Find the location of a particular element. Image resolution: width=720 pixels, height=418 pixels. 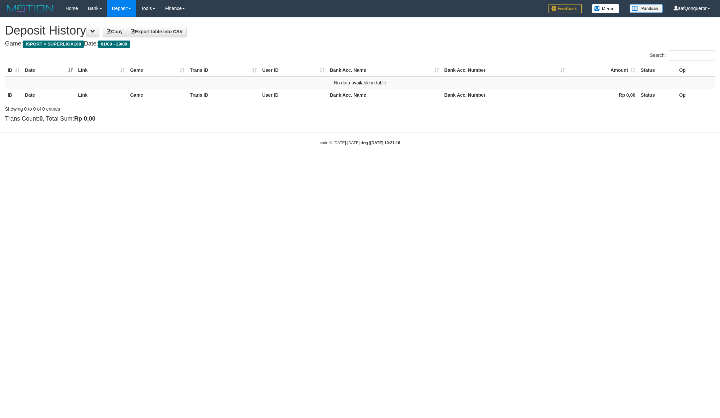

div: Showing 0 to 0 of 0 entries is located at coordinates (150, 108).